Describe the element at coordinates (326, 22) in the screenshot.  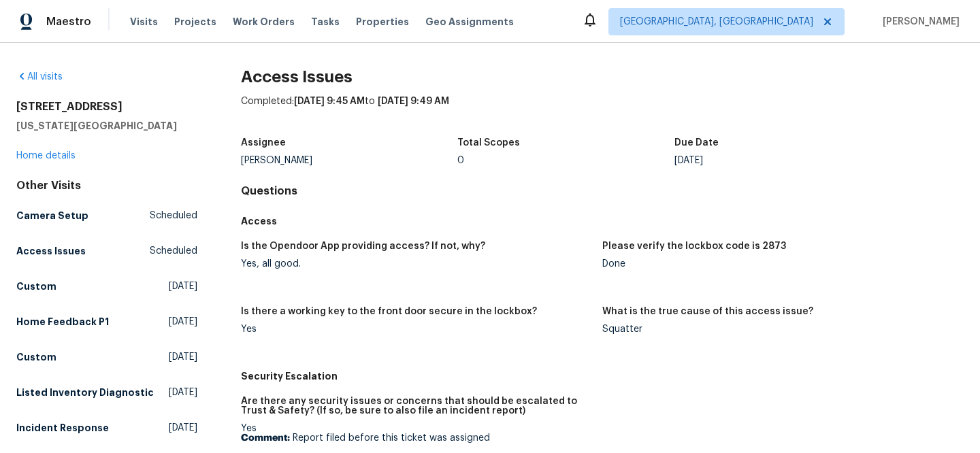
I see `span: Tasks` at that location.